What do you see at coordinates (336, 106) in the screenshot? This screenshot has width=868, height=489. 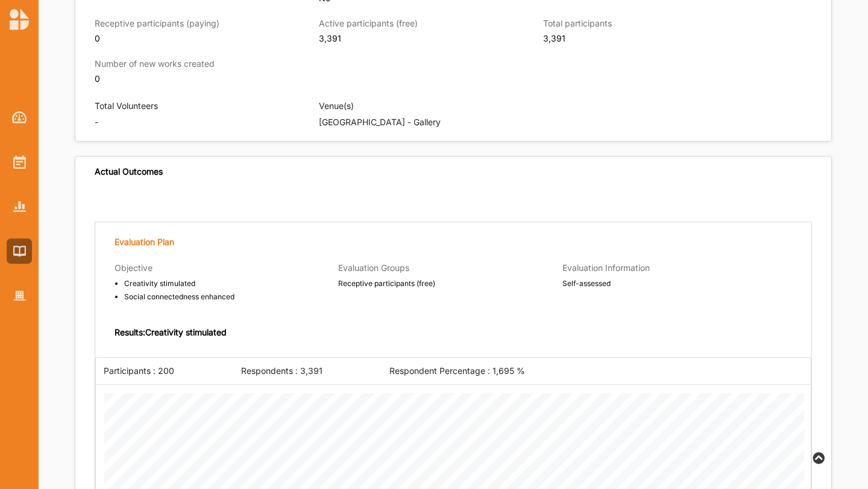 I see `label: Venue(s)` at bounding box center [336, 106].